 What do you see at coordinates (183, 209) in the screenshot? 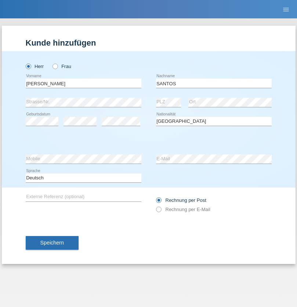
I see `label: Rechnung per E-Mail` at bounding box center [183, 209].